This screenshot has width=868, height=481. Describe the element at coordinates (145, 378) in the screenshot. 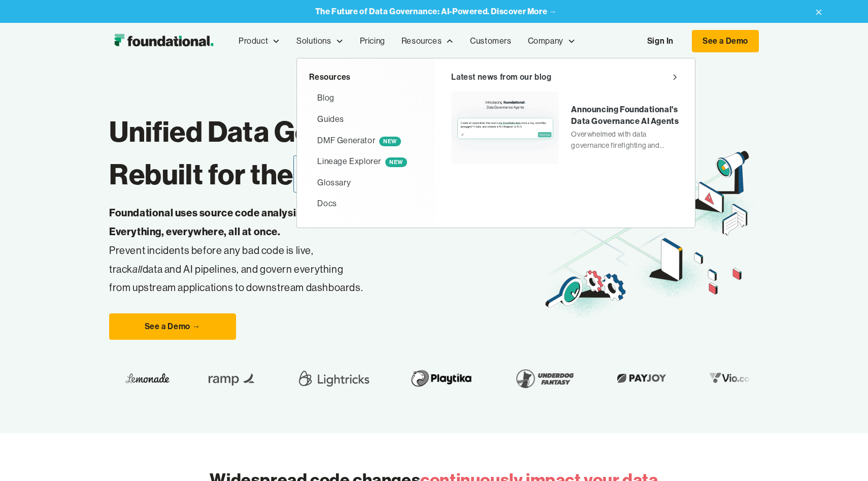

I see `img: Lemonade` at that location.